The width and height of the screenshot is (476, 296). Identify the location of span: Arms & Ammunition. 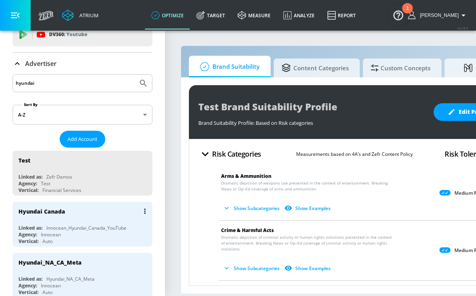
(246, 176).